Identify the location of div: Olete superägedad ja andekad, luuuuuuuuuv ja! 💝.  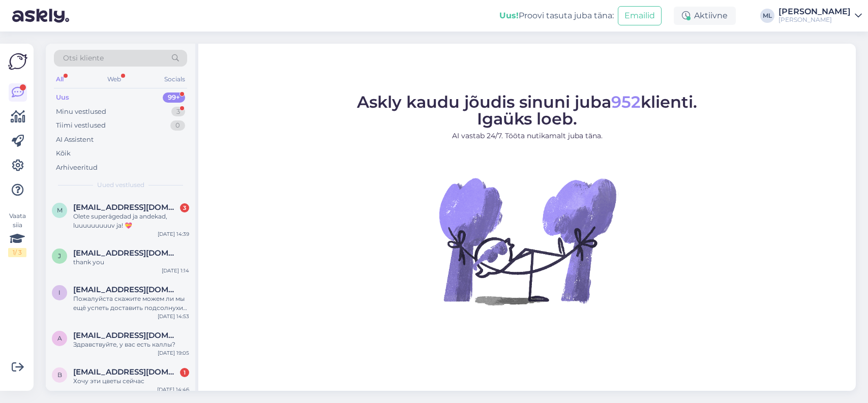
(131, 221).